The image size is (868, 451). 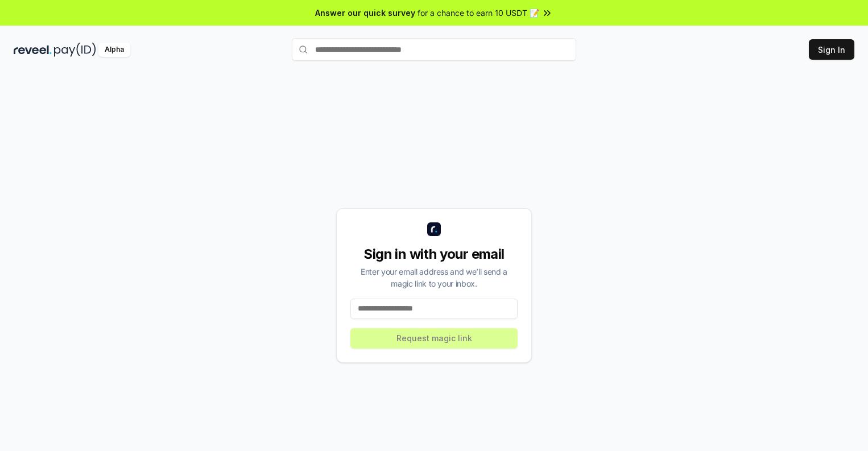 What do you see at coordinates (831, 49) in the screenshot?
I see `button: Sign In` at bounding box center [831, 49].